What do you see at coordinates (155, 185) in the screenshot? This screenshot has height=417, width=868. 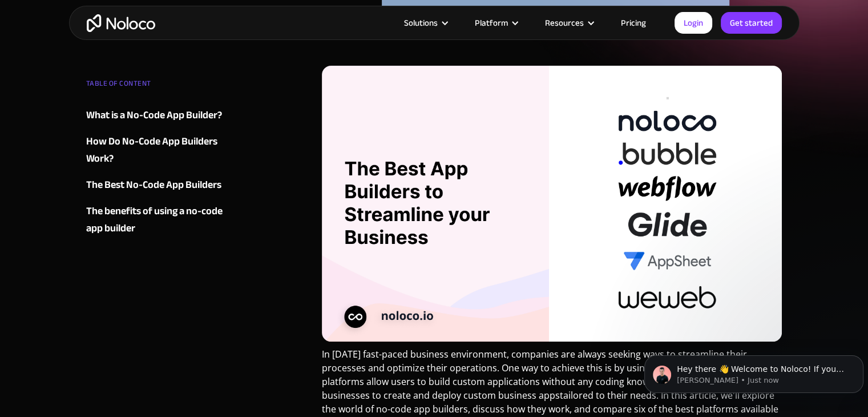 I see `a: The Best No-Code App Builders` at bounding box center [155, 185].